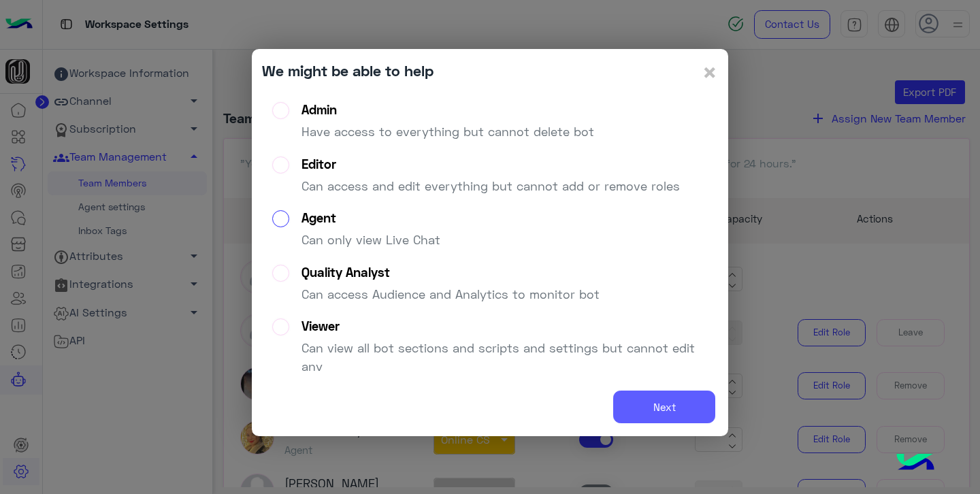 The width and height of the screenshot is (980, 494). What do you see at coordinates (709, 72) in the screenshot?
I see `button: Close` at bounding box center [709, 72].